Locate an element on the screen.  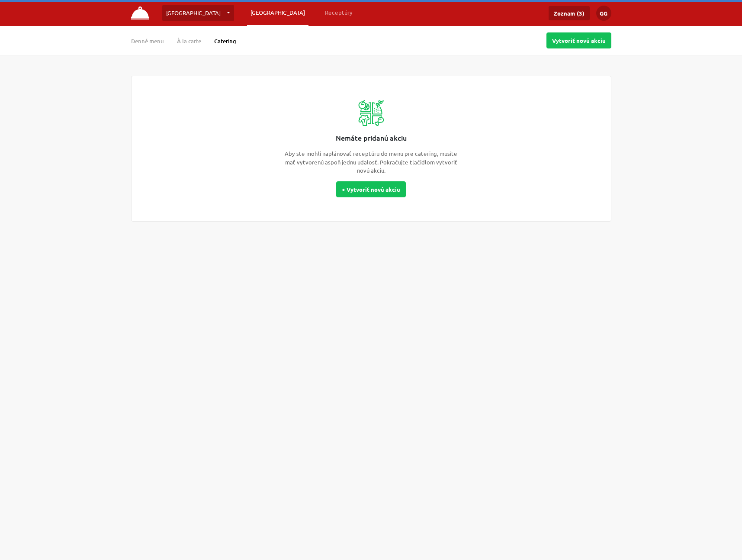
a: À la carte is located at coordinates (189, 41).